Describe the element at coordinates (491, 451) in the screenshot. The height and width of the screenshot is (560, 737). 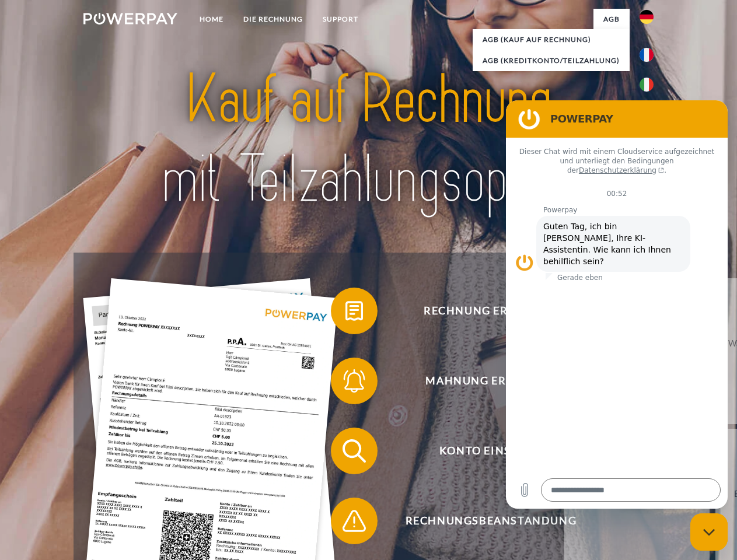
I see `span: Konto einsehen` at that location.